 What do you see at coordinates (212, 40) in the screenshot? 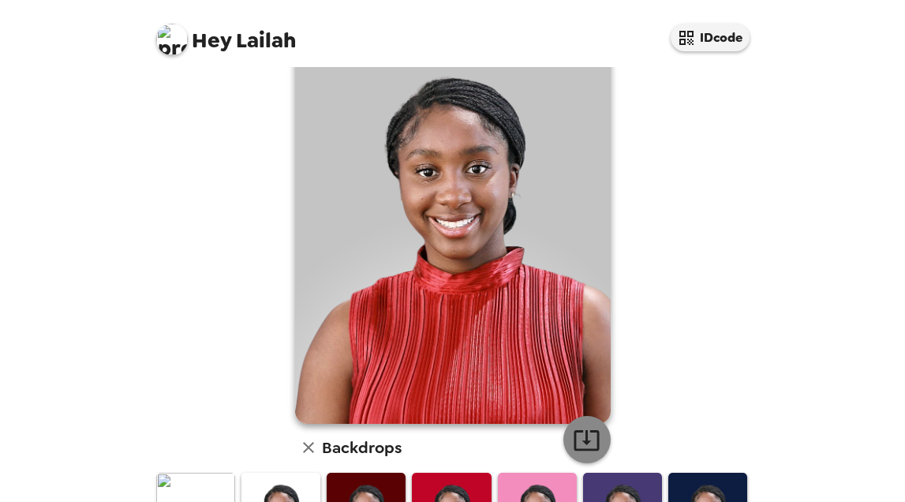
I see `span: Hey` at bounding box center [212, 40].